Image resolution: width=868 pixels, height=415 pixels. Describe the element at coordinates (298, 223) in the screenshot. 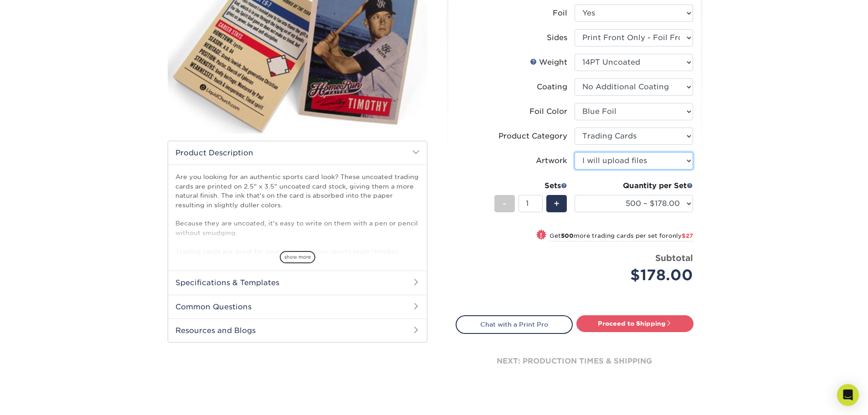

I see `p: Are you looking for an authentic sports card look? These uncoated trading cards are printed on 2....` at that location.